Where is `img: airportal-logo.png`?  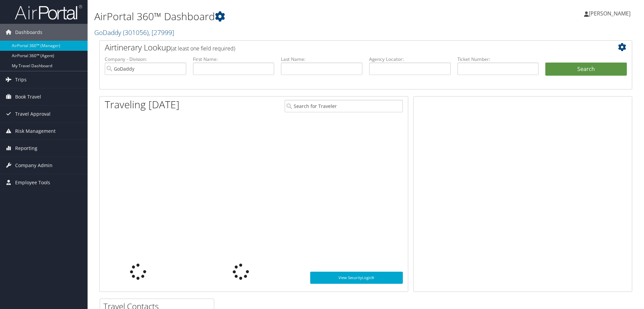 img: airportal-logo.png is located at coordinates (48, 12).